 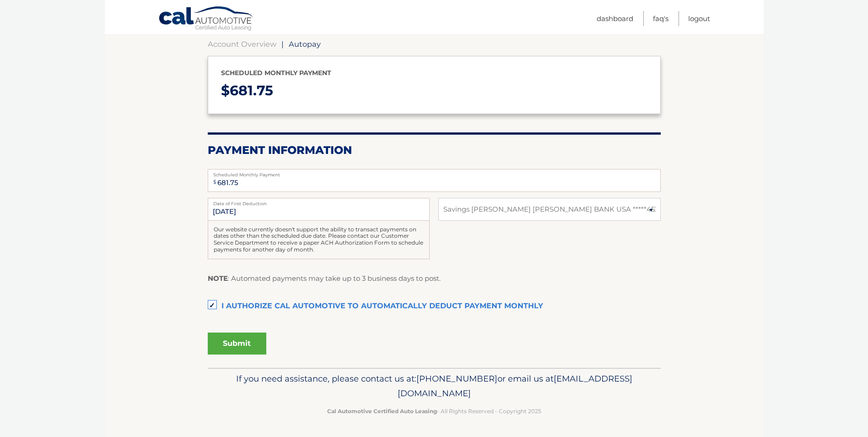 What do you see at coordinates (434, 386) in the screenshot?
I see `p: If you need assistance, please contact us at: or email us at` at bounding box center [434, 386].